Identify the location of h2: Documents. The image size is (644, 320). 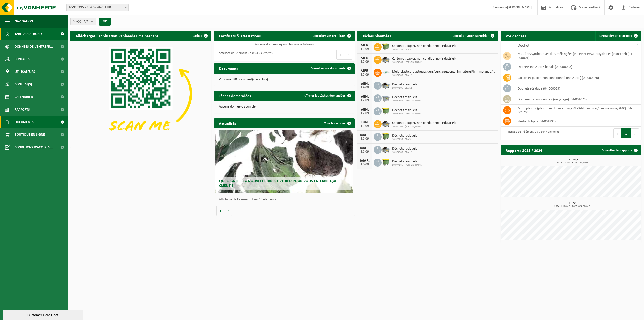
(228, 68).